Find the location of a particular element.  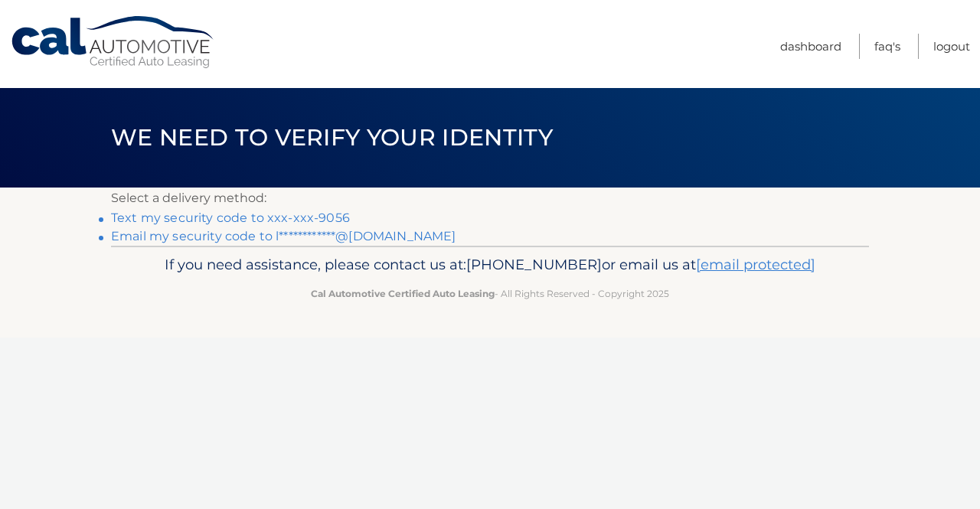

a: Dashboard is located at coordinates (811, 46).